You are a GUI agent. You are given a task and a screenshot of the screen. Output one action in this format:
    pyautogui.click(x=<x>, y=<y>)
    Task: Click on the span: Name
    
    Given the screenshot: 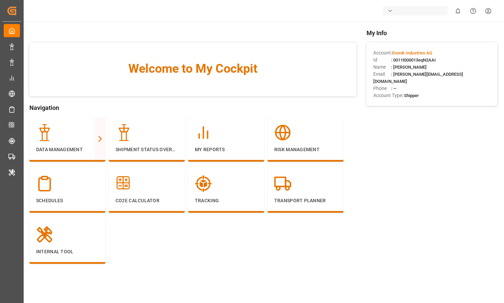 What is the action you would take?
    pyautogui.click(x=382, y=67)
    